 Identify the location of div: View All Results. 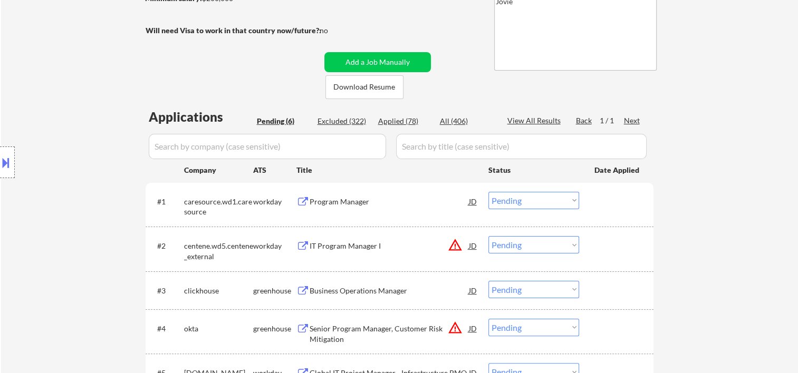
(535, 121).